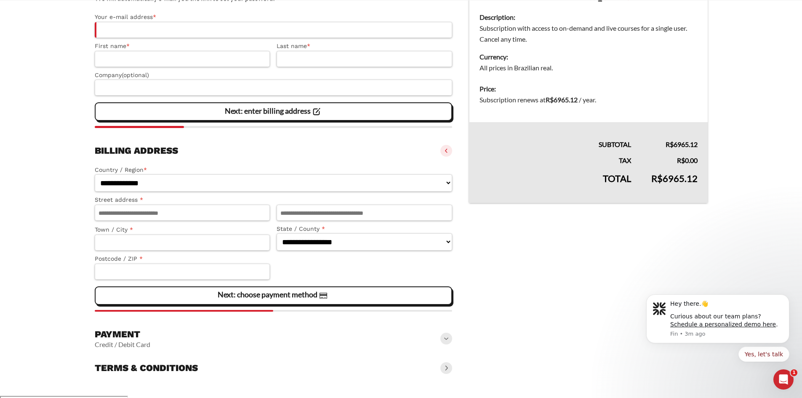 Image resolution: width=802 pixels, height=398 pixels. I want to click on label: First name, so click(182, 46).